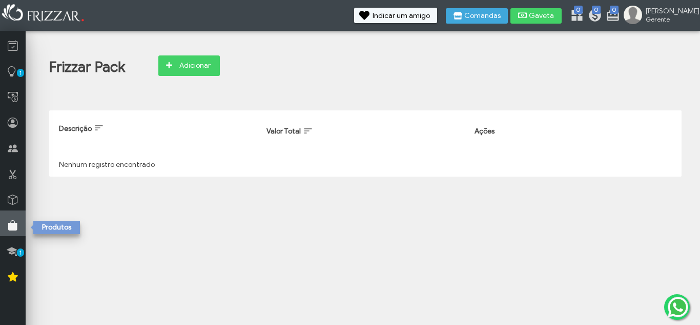  What do you see at coordinates (484, 131) in the screenshot?
I see `span: Ações` at bounding box center [484, 131].